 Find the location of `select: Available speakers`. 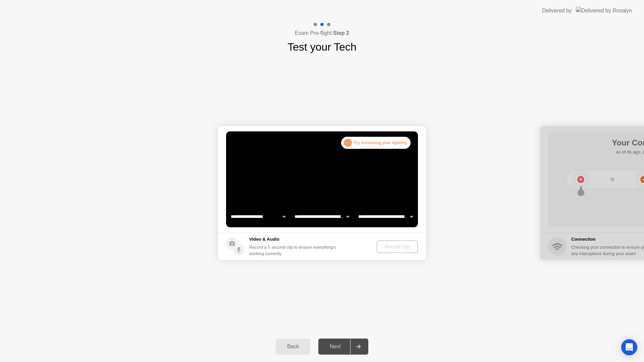

select: Available speakers is located at coordinates (322, 217).